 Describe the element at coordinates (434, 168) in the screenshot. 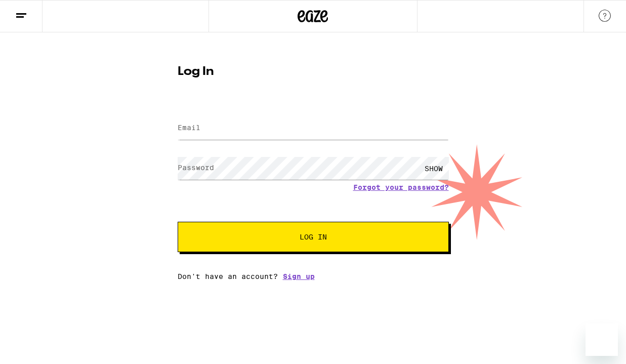

I see `div: SHOW` at that location.